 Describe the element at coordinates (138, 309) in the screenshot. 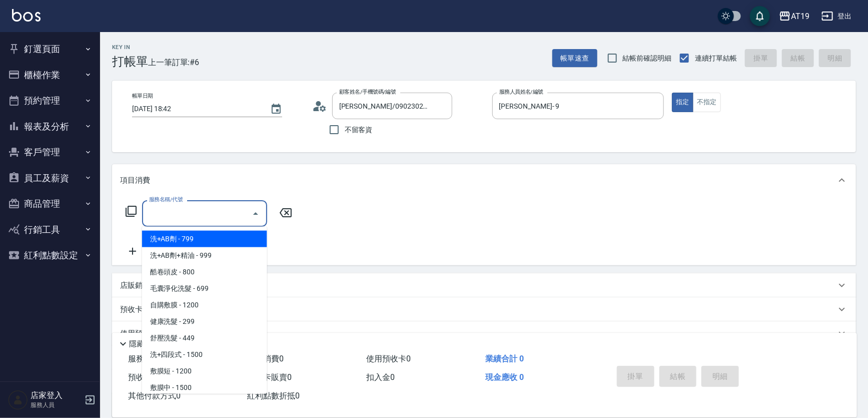

I see `p: 預收卡販賣` at that location.